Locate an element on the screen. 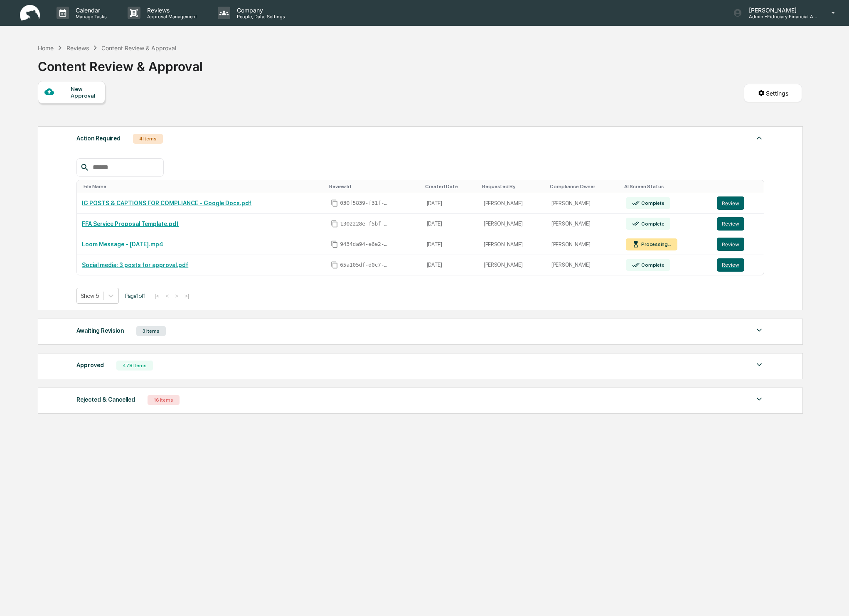  a: IG POSTS & CAPTIONS FOR COMPLIANCE - Google Docs.pdf is located at coordinates (167, 203).